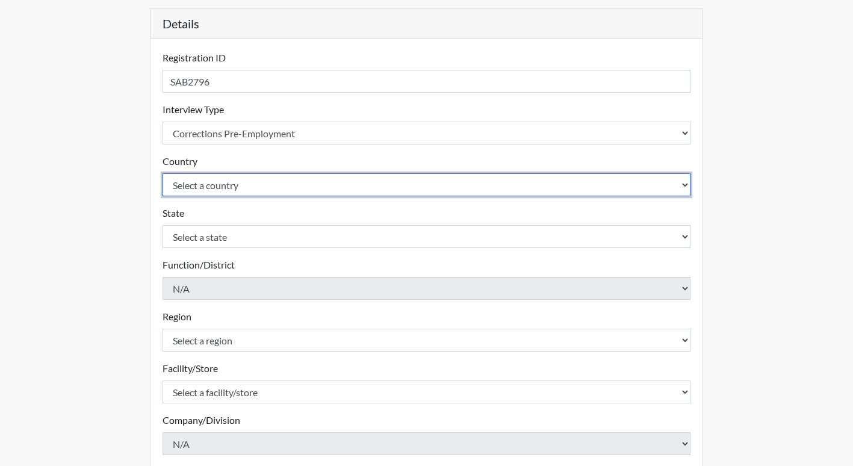 The width and height of the screenshot is (853, 466). Describe the element at coordinates (193, 110) in the screenshot. I see `label: Interview Type` at that location.